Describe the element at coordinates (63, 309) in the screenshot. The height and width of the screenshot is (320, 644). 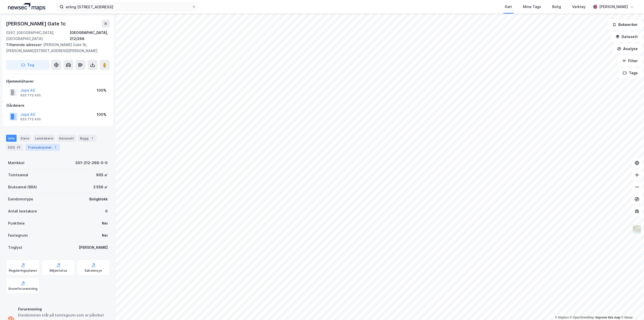
I see `div: Forurensning` at that location.